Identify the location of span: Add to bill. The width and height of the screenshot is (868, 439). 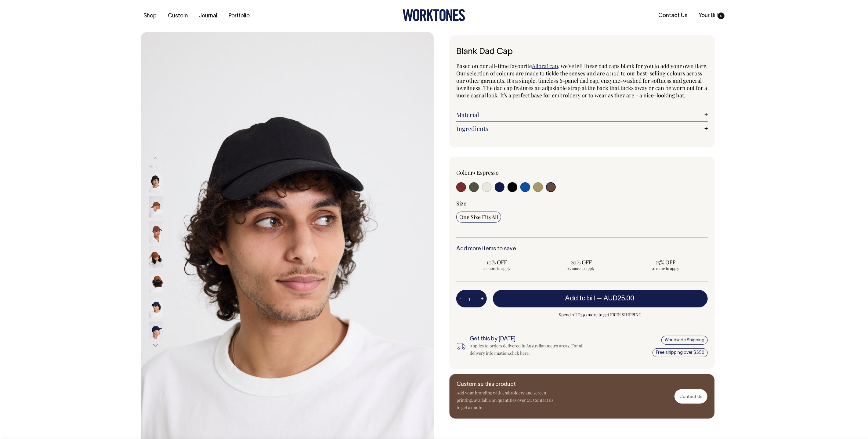
(580, 299).